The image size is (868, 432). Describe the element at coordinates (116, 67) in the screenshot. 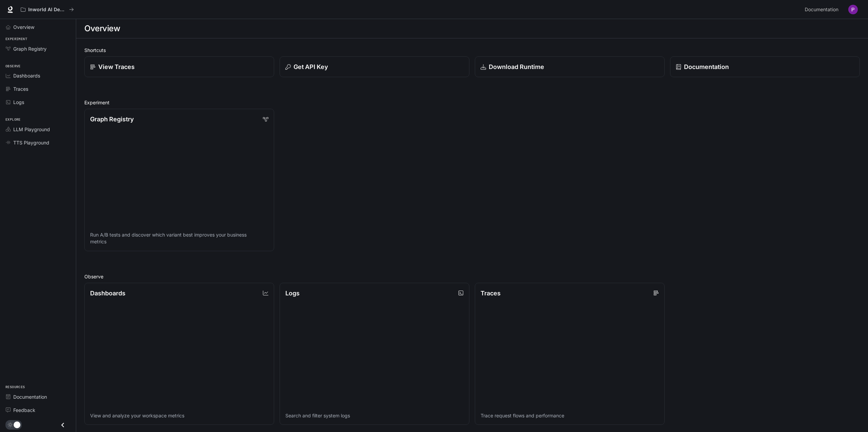

I see `p: View Traces` at that location.